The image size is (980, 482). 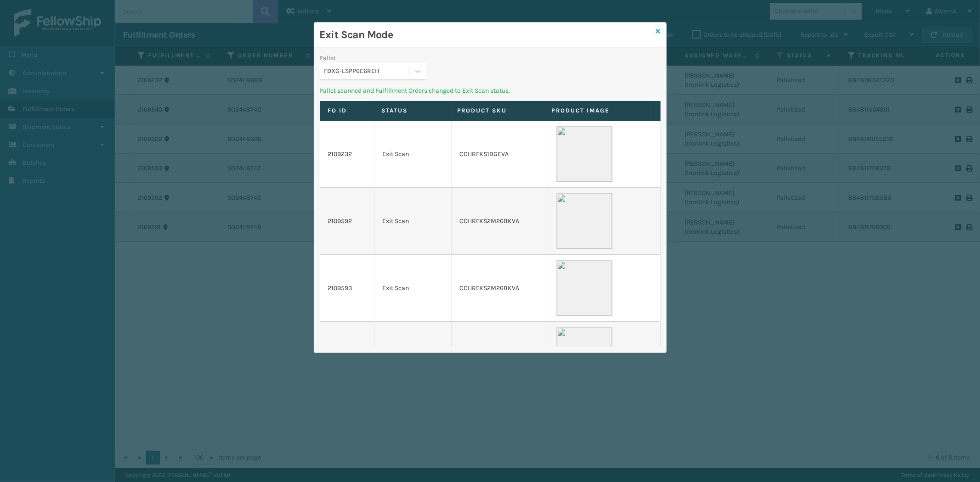 I want to click on p: Pallet scanned and Fulfillment Orders changed to Exit Scan status., so click(x=490, y=91).